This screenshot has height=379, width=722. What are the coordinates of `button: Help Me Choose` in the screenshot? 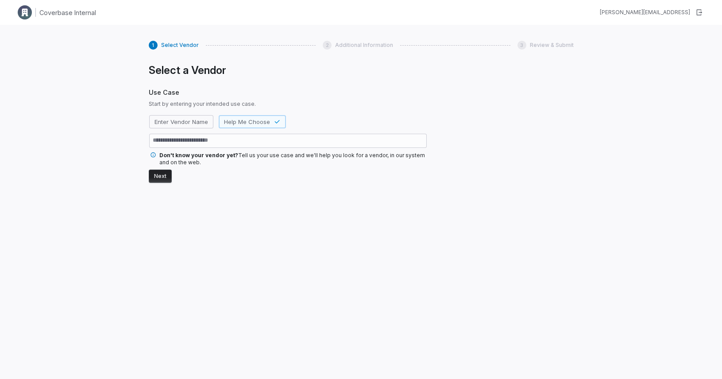 It's located at (252, 122).